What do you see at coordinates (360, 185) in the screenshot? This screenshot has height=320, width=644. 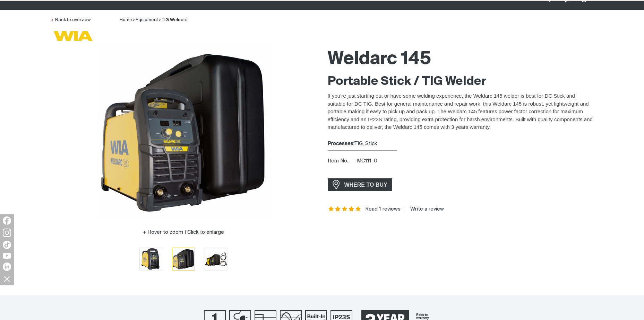 I see `a: WHERE TO BUY` at bounding box center [360, 185].